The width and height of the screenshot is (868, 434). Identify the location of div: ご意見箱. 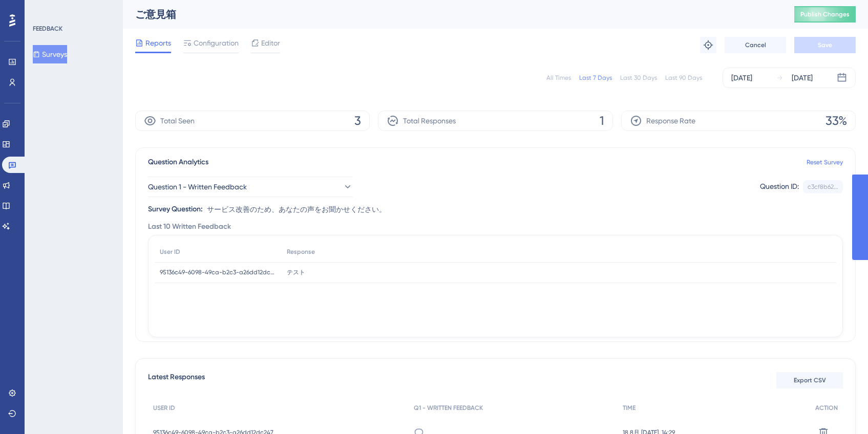
(452, 14).